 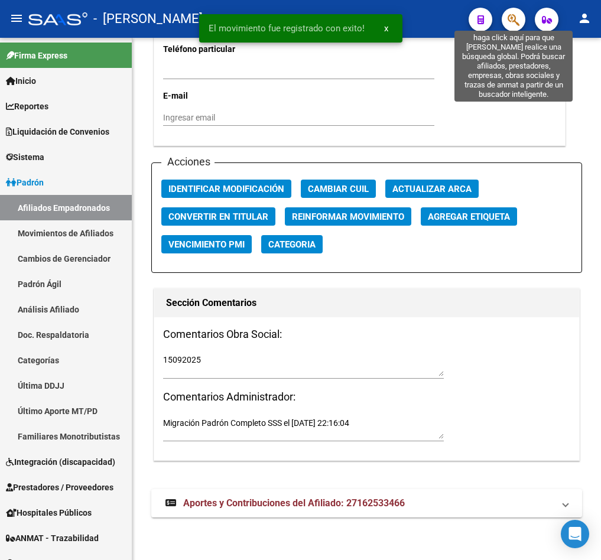 What do you see at coordinates (218, 217) in the screenshot?
I see `span: Convertir en Titular` at bounding box center [218, 217].